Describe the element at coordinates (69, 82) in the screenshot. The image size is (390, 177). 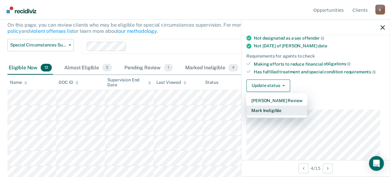
I see `div: DOC ID` at that location.